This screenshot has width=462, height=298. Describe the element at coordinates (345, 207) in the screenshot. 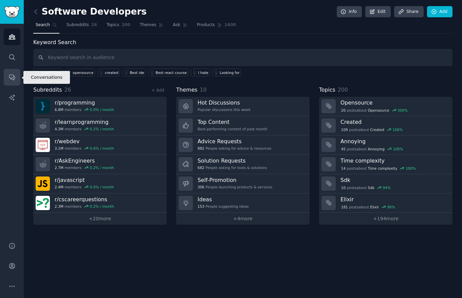

I see `span: 181` at that location.